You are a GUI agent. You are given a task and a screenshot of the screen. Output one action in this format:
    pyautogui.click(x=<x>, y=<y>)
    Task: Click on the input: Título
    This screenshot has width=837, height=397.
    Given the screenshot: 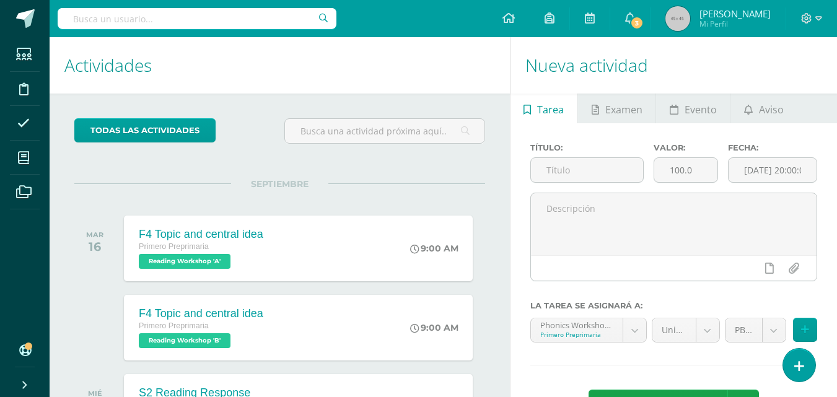 What is the action you would take?
    pyautogui.click(x=588, y=170)
    